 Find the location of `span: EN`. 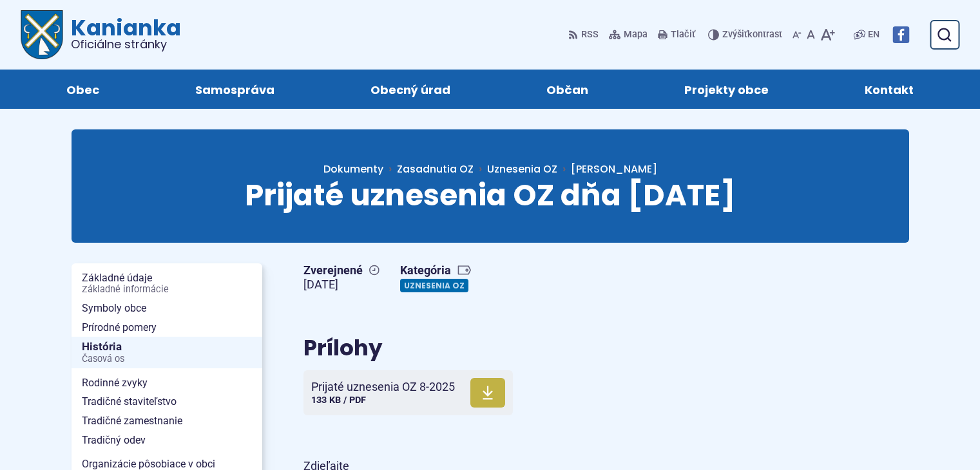

span: EN is located at coordinates (874, 35).